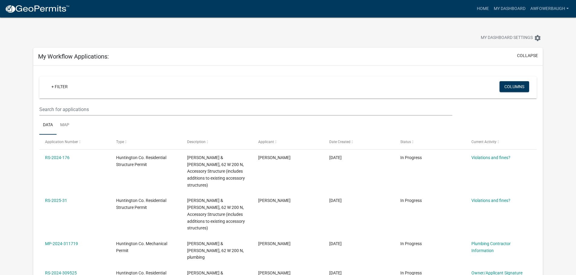 Image resolution: width=576 pixels, height=275 pixels. I want to click on h5: My Workflow Applications:, so click(73, 56).